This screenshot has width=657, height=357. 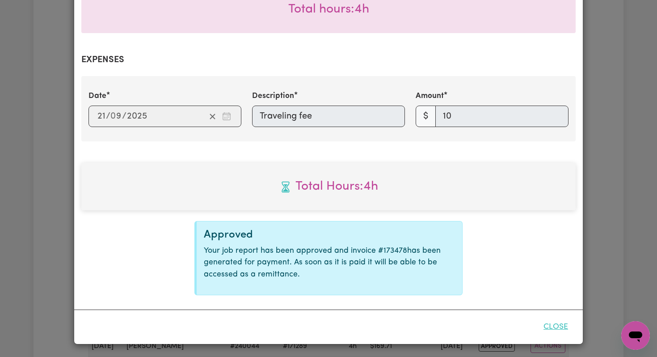 I want to click on button: Close, so click(x=555, y=327).